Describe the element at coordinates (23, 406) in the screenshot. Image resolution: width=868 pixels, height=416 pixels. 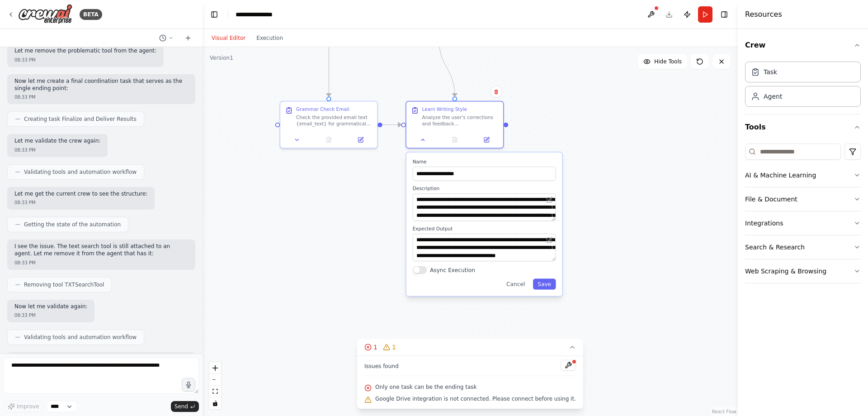
I see `button: Improve` at that location.